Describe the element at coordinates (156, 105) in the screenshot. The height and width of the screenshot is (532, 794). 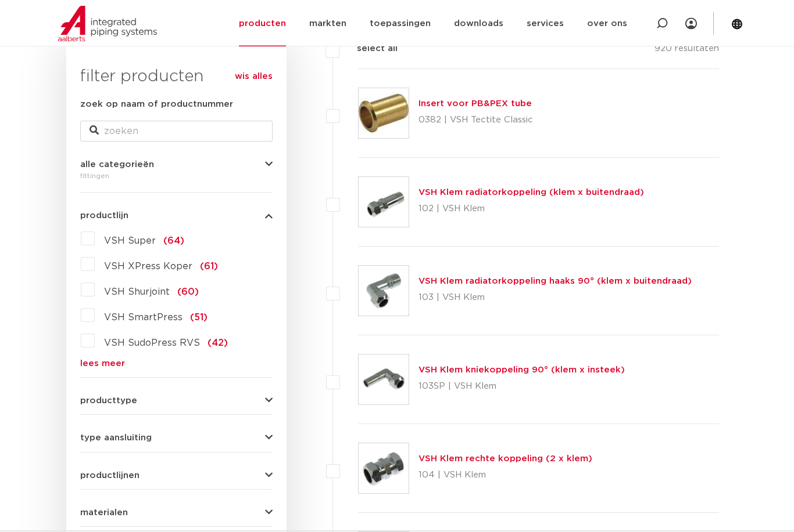
I see `label: zoek op naam of productnummer` at that location.